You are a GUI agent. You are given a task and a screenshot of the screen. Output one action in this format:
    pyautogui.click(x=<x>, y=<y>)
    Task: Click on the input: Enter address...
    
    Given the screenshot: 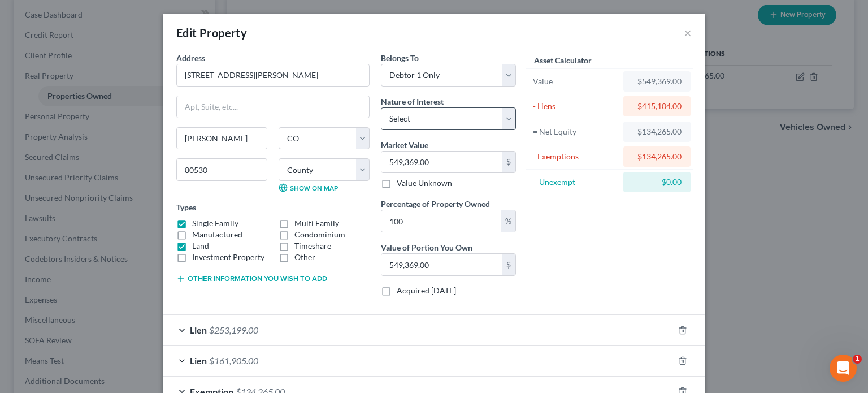 What is the action you would take?
    pyautogui.click(x=273, y=75)
    